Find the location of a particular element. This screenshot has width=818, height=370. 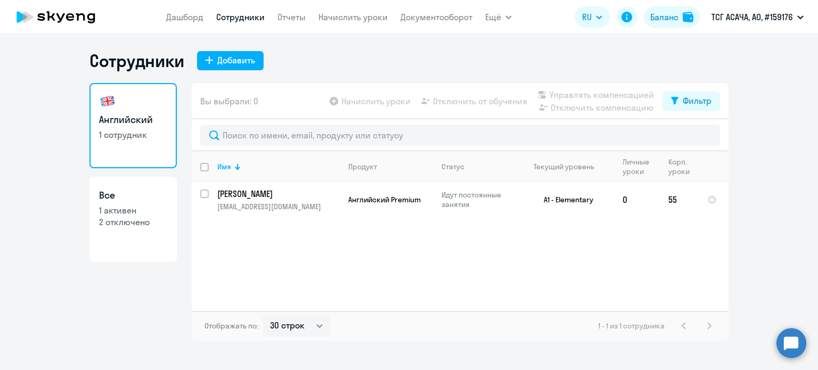

button: Ещё is located at coordinates (499, 17).